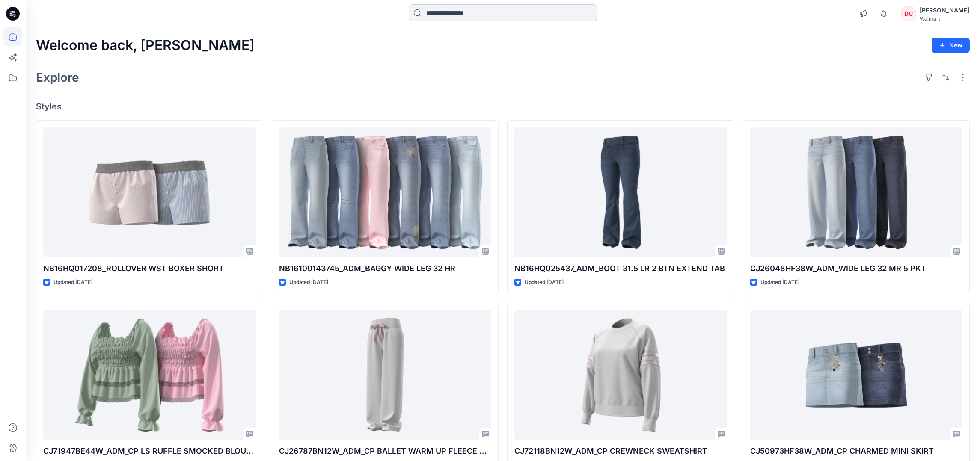  What do you see at coordinates (621, 193) in the screenshot?
I see `a: NB16HQ025437_ADM_BOOT 31.5 LR 2 BTN EXTEND TAB` at bounding box center [621, 193].